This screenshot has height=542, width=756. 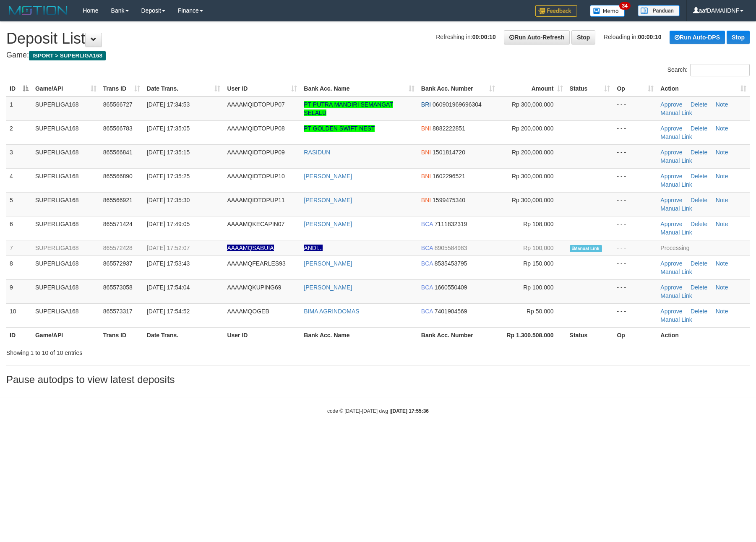 I want to click on td: 1, so click(x=19, y=109).